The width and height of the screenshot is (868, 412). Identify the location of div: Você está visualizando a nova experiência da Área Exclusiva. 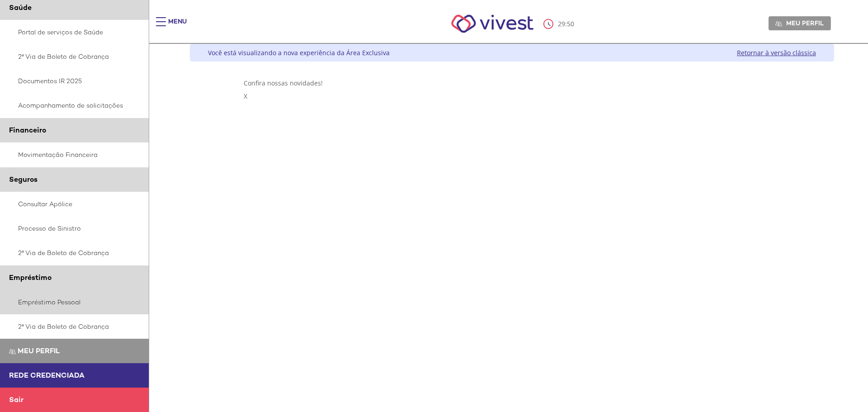
(299, 52).